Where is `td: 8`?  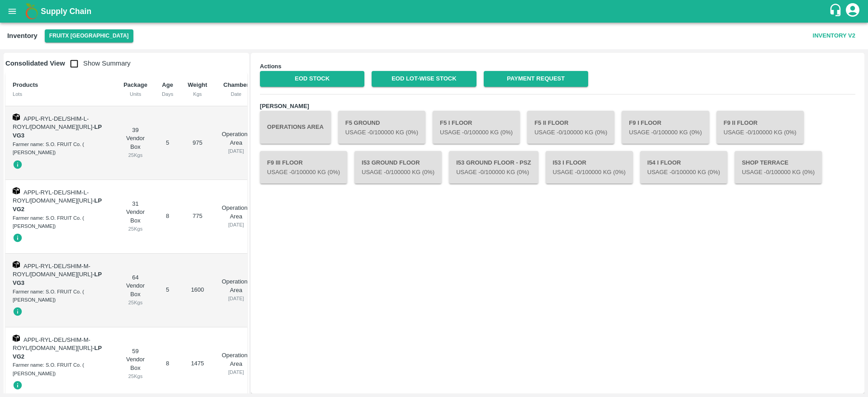 td: 8 is located at coordinates (167, 217).